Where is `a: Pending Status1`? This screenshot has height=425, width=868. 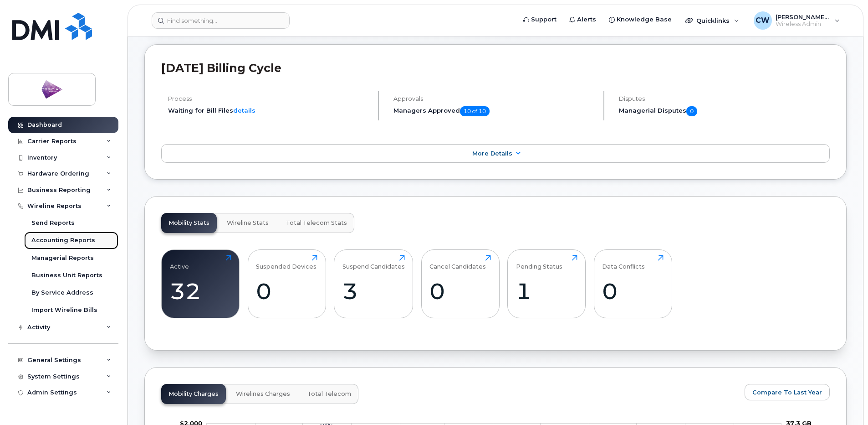
a: Pending Status1 is located at coordinates (547, 284).